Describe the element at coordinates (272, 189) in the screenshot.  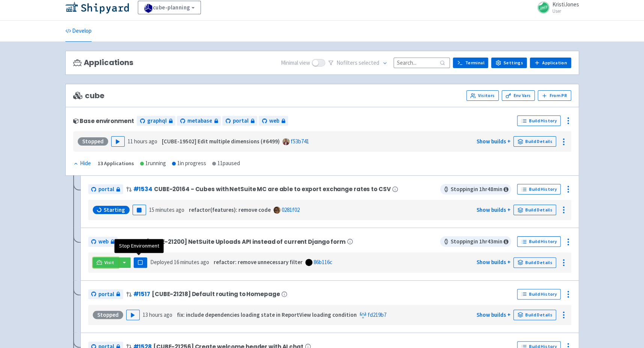
I see `span: CUBE-20164 - Cubes with NetSuite MC are able to export exchange rates to CSV` at that location.